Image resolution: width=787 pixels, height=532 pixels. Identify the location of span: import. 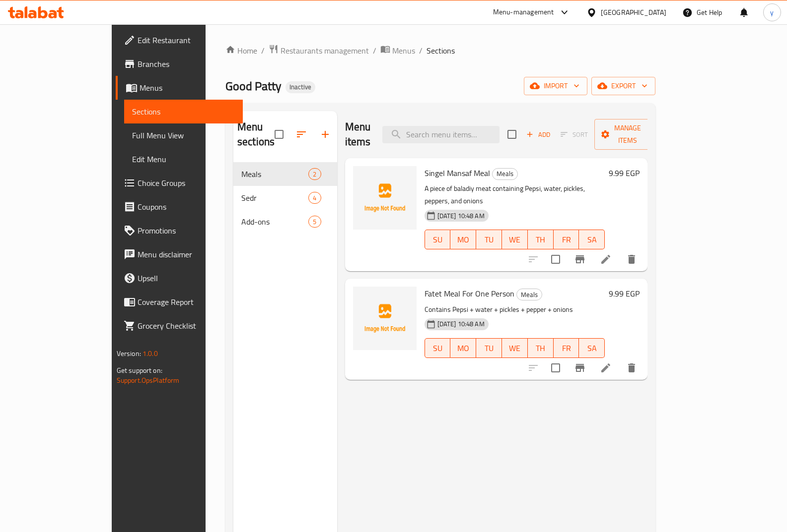
(556, 86).